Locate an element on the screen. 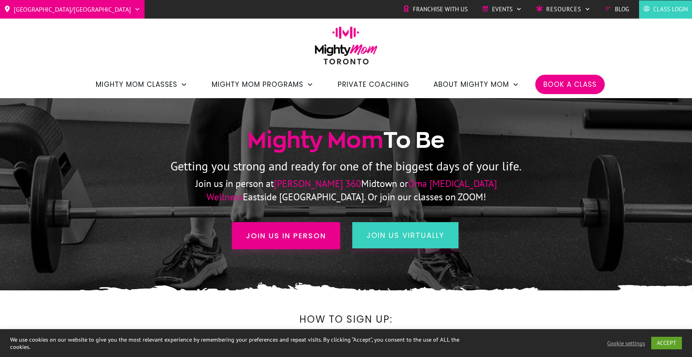 This screenshot has width=692, height=357. a: Class Login is located at coordinates (666, 9).